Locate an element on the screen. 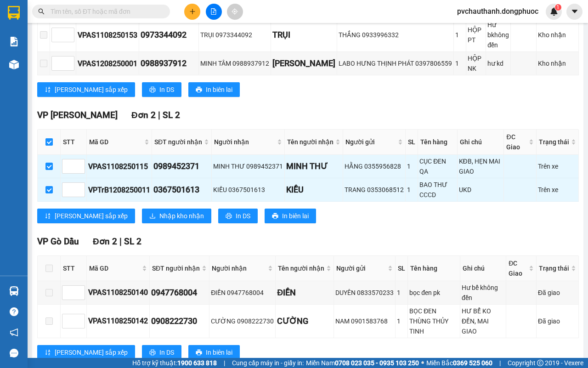  span: Mã GD is located at coordinates (115, 142).